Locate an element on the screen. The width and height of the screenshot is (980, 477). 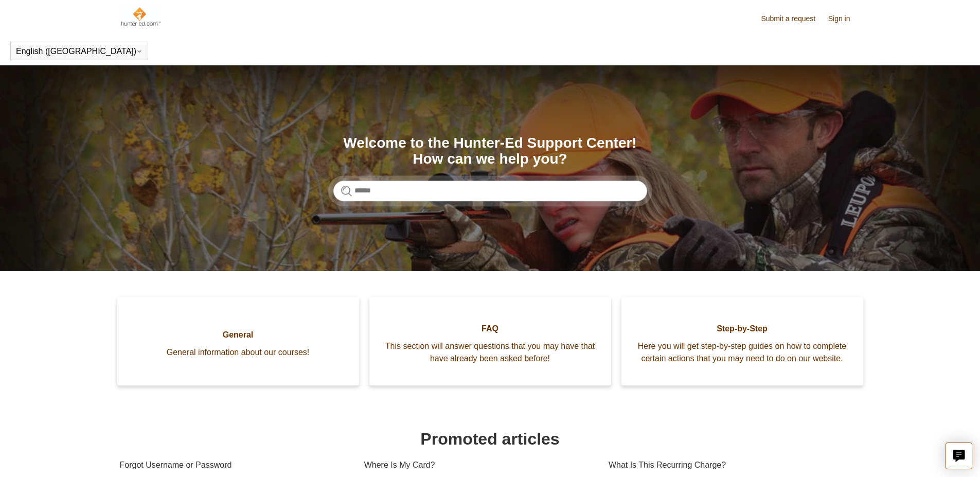
h1: Promoted articles is located at coordinates (490, 439).